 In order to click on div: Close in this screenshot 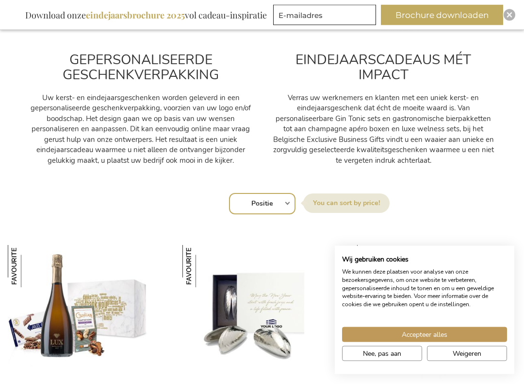, I will do `click(510, 15)`.